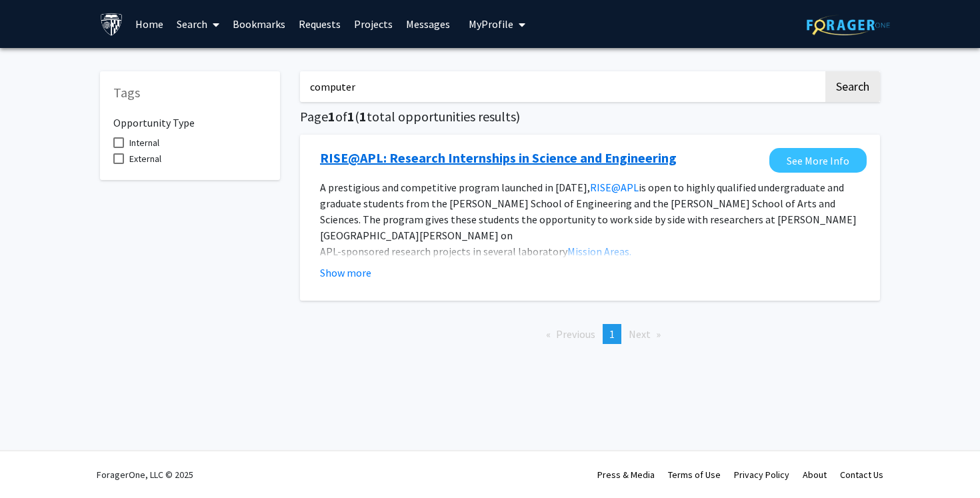 The image size is (980, 498). What do you see at coordinates (694, 474) in the screenshot?
I see `a: Terms of Use` at bounding box center [694, 474].